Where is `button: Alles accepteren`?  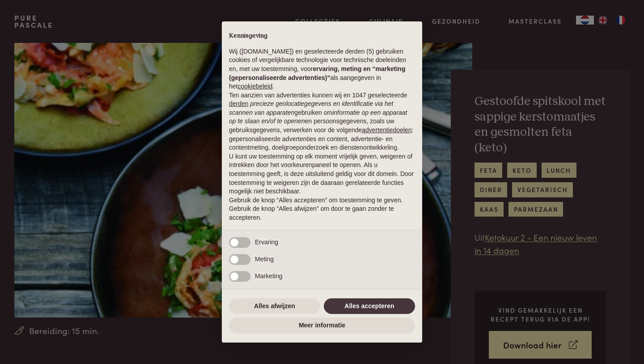
button: Alles accepteren is located at coordinates (370, 307).